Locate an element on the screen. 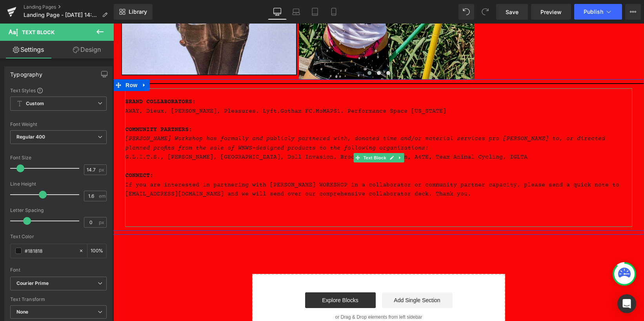 The image size is (644, 321). div: Open Intercom Messenger is located at coordinates (627, 304).